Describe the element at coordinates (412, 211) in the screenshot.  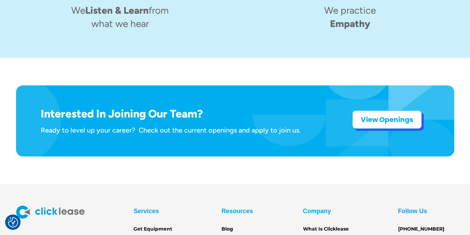
I see `div: Follow Us` at that location.